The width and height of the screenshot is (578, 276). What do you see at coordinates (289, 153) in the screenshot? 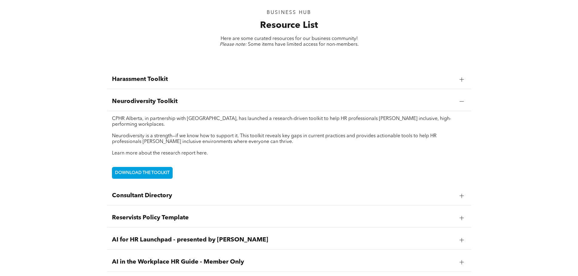
I see `p: Learn more about the research report here.` at bounding box center [289, 153].